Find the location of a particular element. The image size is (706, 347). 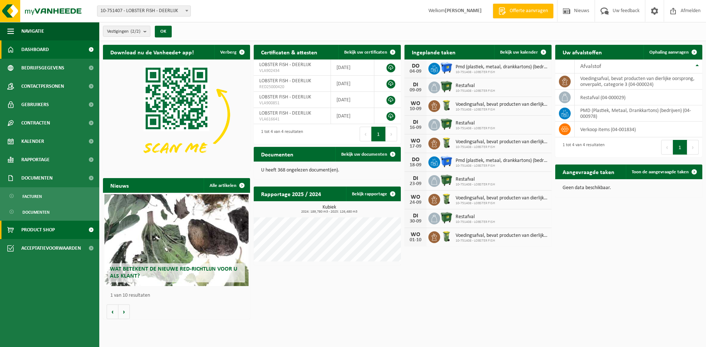

td: restafval (04-000029) is located at coordinates (638, 97).